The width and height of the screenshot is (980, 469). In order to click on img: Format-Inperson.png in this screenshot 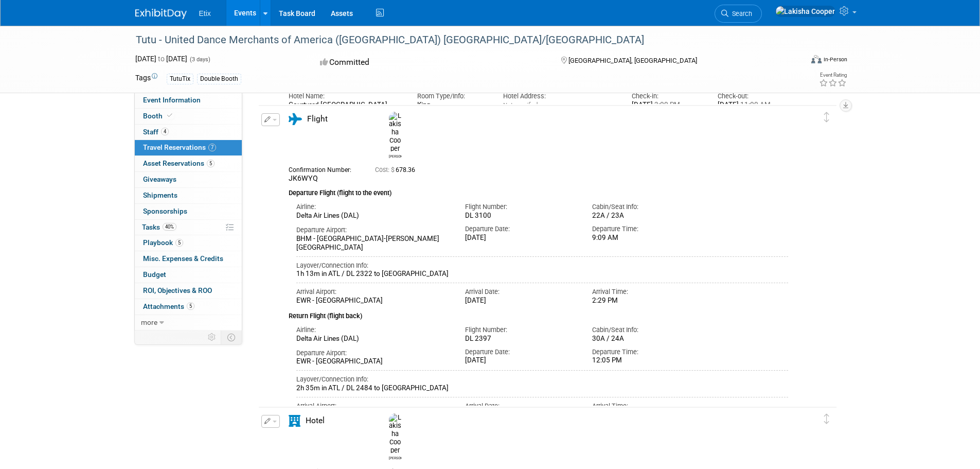, I will do `click(817, 59)`.